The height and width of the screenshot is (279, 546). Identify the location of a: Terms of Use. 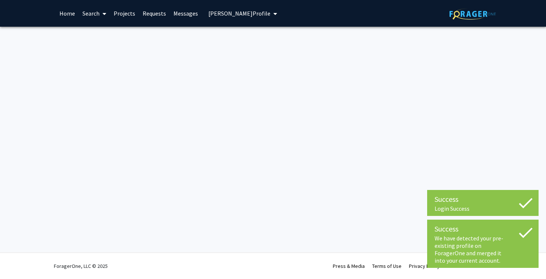
(387, 266).